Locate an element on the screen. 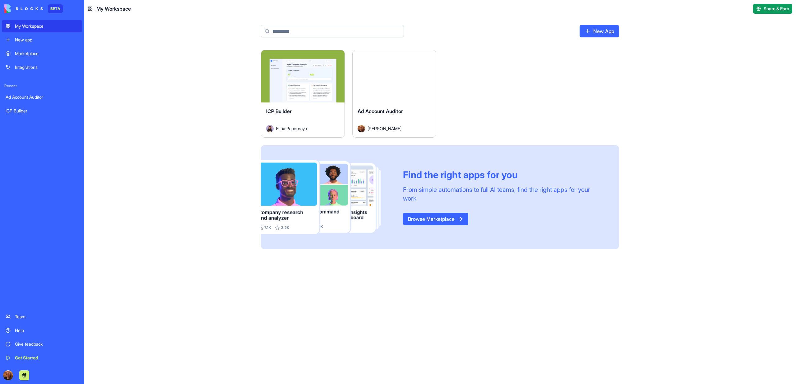 The width and height of the screenshot is (796, 384). a: ICP Builder is located at coordinates (42, 111).